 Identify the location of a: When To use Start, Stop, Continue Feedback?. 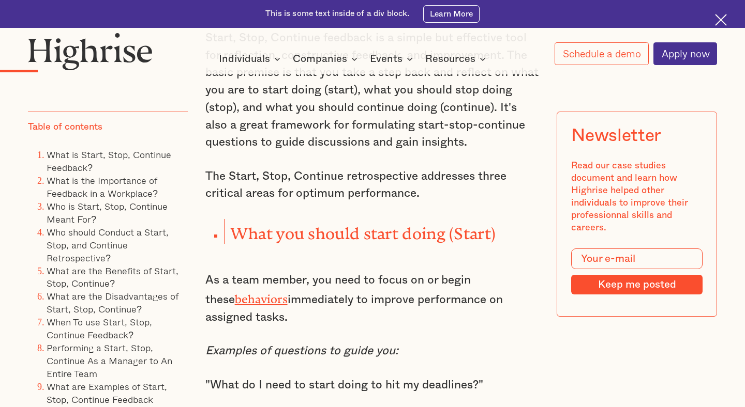
(99, 328).